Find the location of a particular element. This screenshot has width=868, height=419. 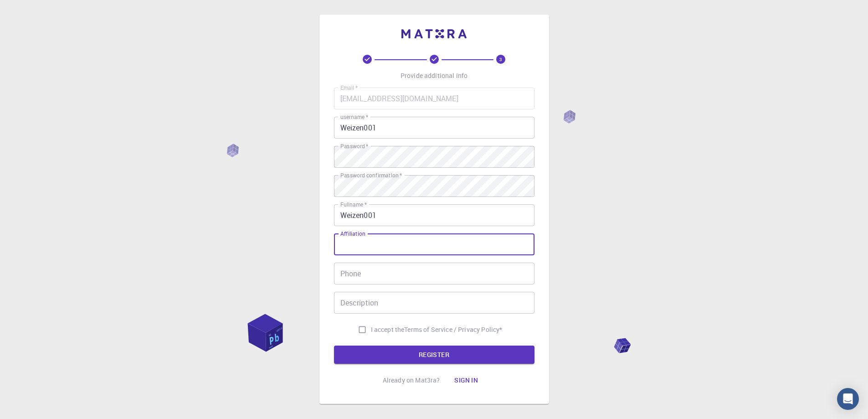

p: Terms of Service / Privacy Policy * is located at coordinates (453, 330).